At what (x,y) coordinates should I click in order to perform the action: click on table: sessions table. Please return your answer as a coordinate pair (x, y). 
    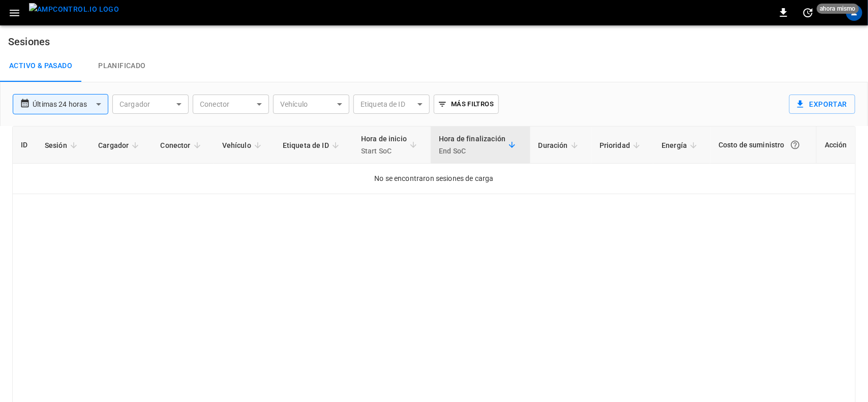
    Looking at the image, I should click on (434, 160).